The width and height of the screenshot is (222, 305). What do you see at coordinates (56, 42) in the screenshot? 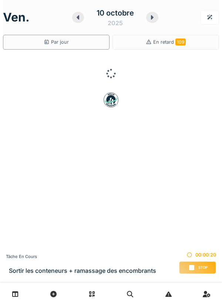
I see `div: Par jour` at bounding box center [56, 42].